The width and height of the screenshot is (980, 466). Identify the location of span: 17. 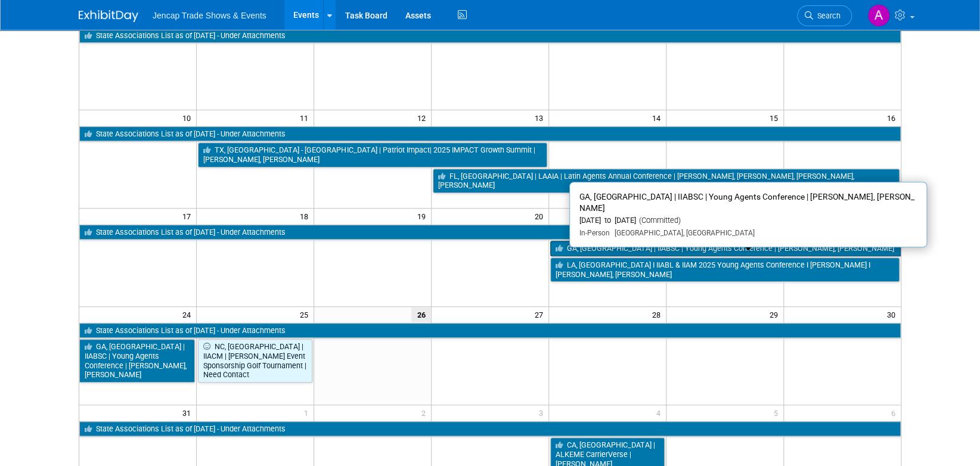
(188, 216).